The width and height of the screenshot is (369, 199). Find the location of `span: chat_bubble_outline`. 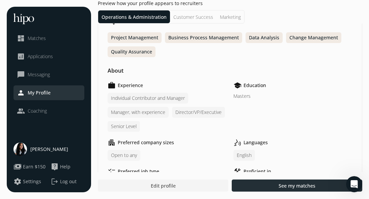

span: chat_bubble_outline is located at coordinates (21, 75).